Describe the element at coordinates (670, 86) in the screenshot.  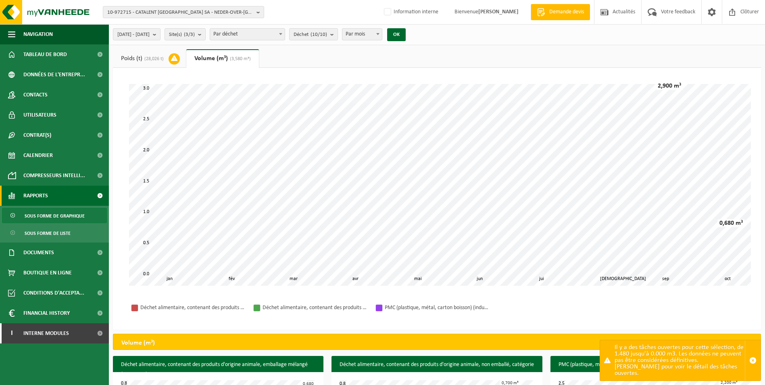
I see `div: 2,900 m³` at that location.